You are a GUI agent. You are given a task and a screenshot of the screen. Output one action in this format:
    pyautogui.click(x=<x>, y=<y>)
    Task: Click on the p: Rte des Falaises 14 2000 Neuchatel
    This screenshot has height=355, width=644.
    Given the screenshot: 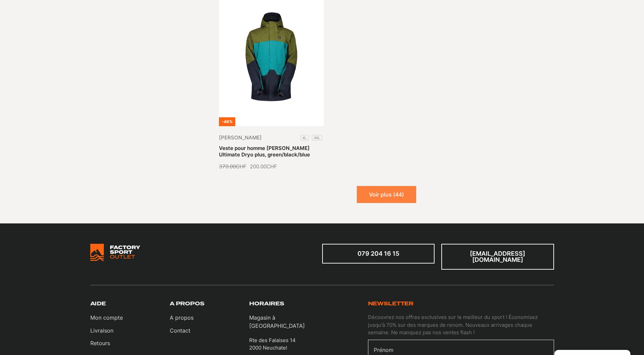 What is the action you would take?
    pyautogui.click(x=273, y=344)
    